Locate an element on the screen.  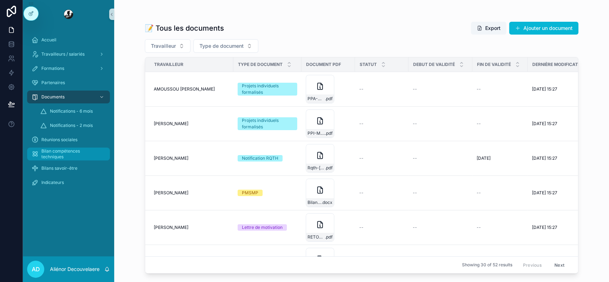
p: Aliénor Decouvelaere is located at coordinates (75, 269).